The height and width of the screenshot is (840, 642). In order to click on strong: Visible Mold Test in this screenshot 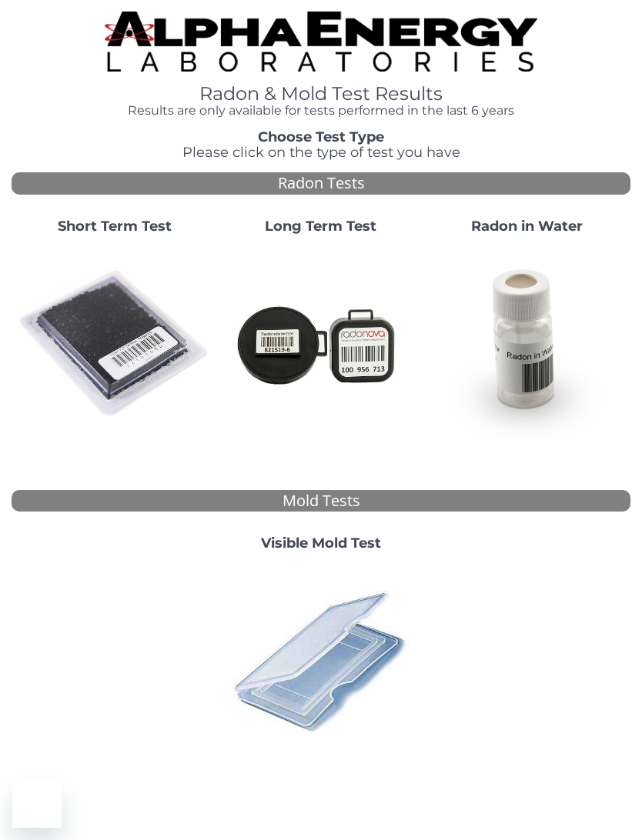, I will do `click(321, 543)`.